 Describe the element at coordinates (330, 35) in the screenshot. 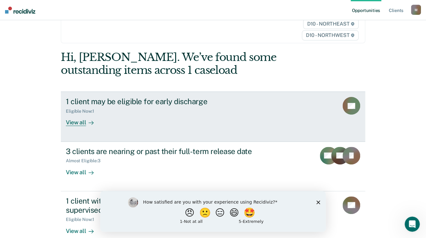

I see `span: D10 - NORTHWEST` at that location.